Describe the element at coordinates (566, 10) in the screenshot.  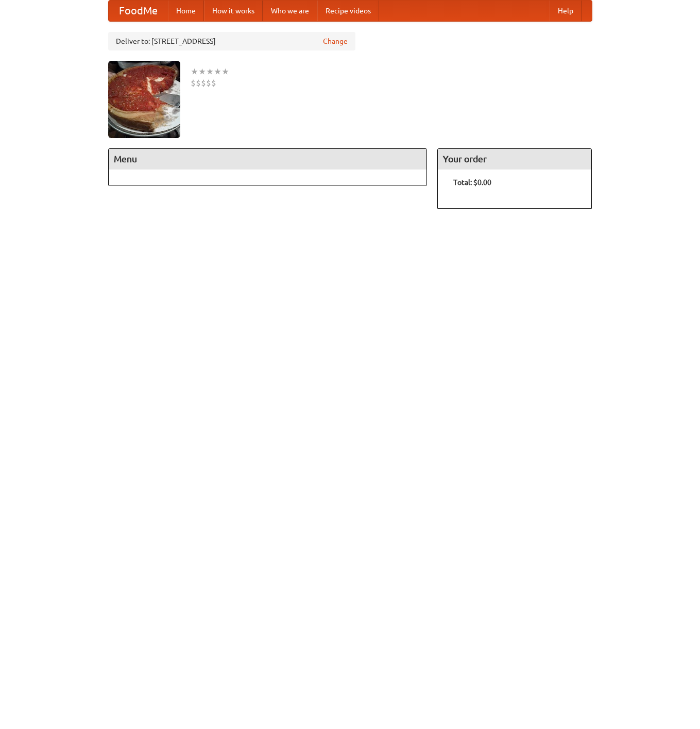
I see `a: Help` at that location.